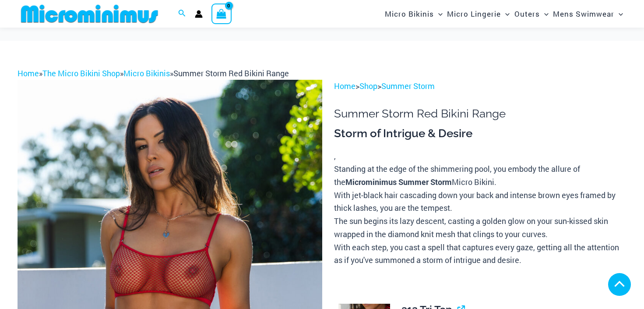 The height and width of the screenshot is (309, 644). Describe the element at coordinates (588, 14) in the screenshot. I see `a: Mens SwimwearMenu ToggleMenu Toggle` at that location.